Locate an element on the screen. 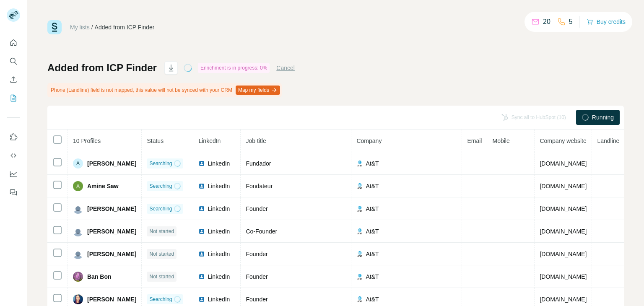 The height and width of the screenshot is (306, 644). button: Feedback is located at coordinates (13, 193).